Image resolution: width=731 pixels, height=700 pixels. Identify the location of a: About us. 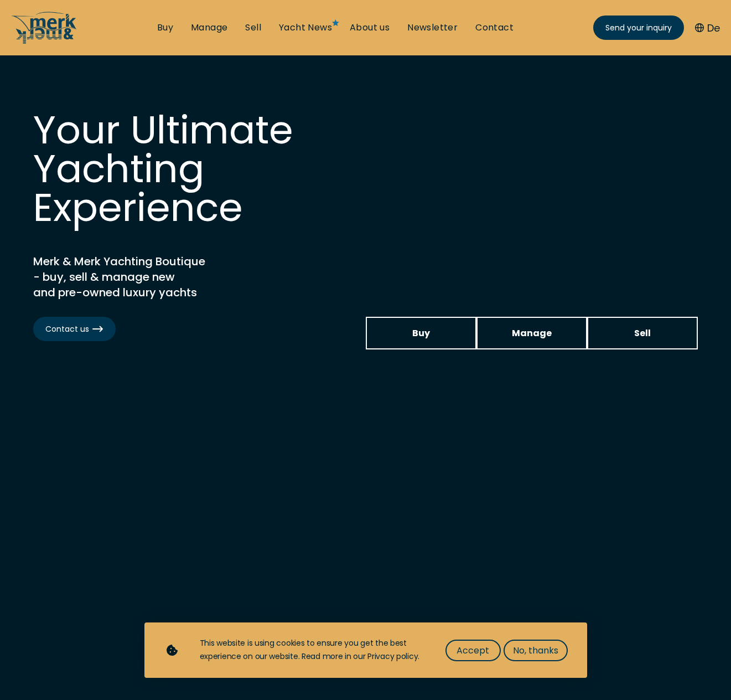
(369, 28).